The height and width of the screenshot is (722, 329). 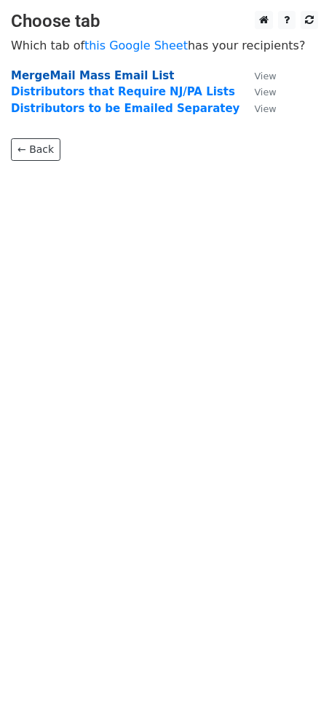 I want to click on h3: Choose tab, so click(x=165, y=21).